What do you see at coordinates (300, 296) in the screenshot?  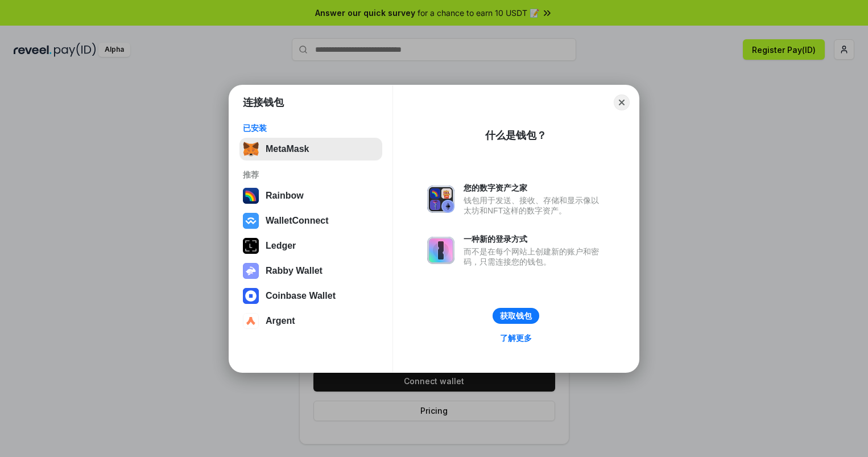 I see `div: Coinbase Wallet` at bounding box center [300, 296].